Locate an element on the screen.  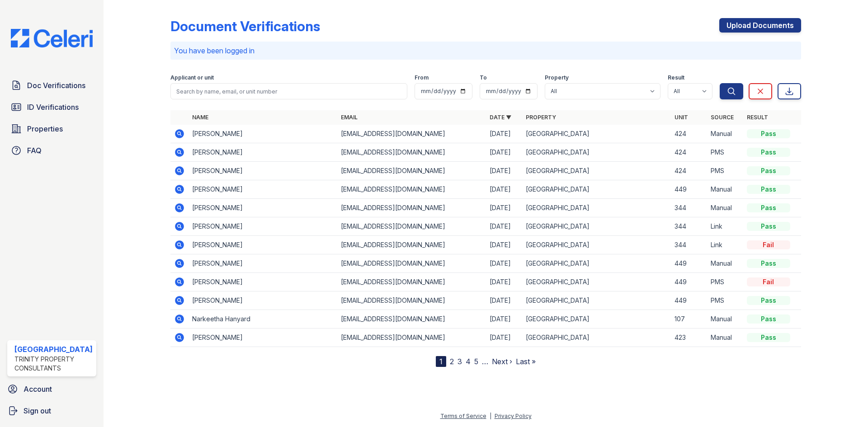
span: FAQ is located at coordinates (35, 150).